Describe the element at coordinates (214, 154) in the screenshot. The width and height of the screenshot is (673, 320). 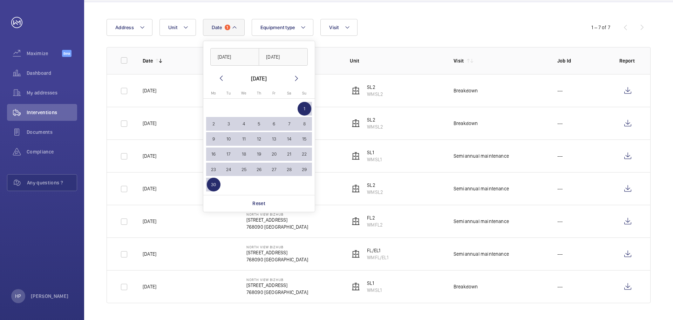
I see `span: 16` at that location.